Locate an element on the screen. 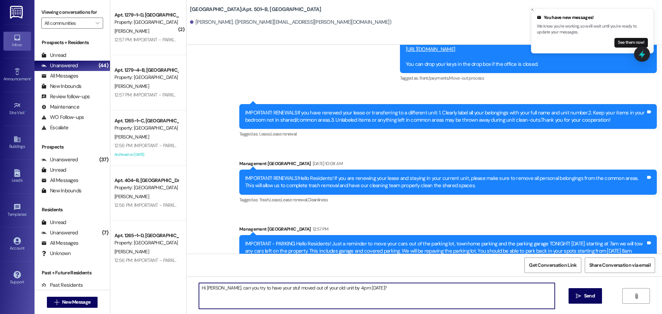 This screenshot has width=662, height=314. a: Account is located at coordinates (17, 245).